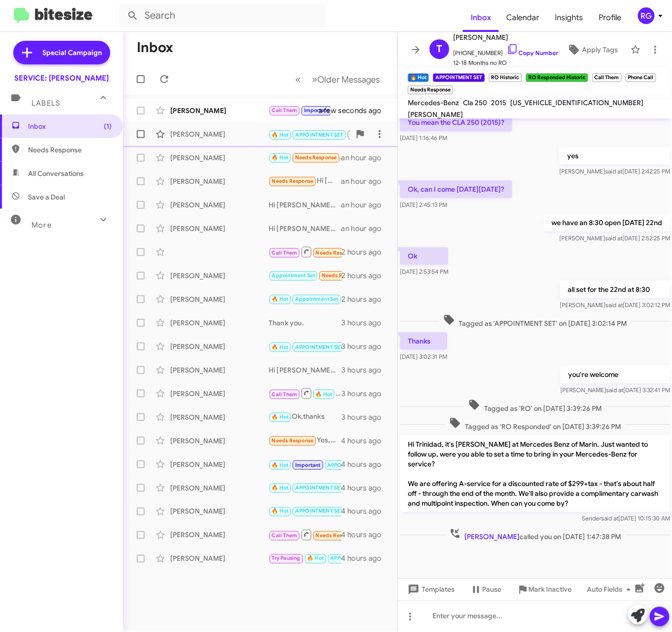 Image resolution: width=672 pixels, height=632 pixels. What do you see at coordinates (485, 590) in the screenshot?
I see `button: Pause` at bounding box center [485, 590].